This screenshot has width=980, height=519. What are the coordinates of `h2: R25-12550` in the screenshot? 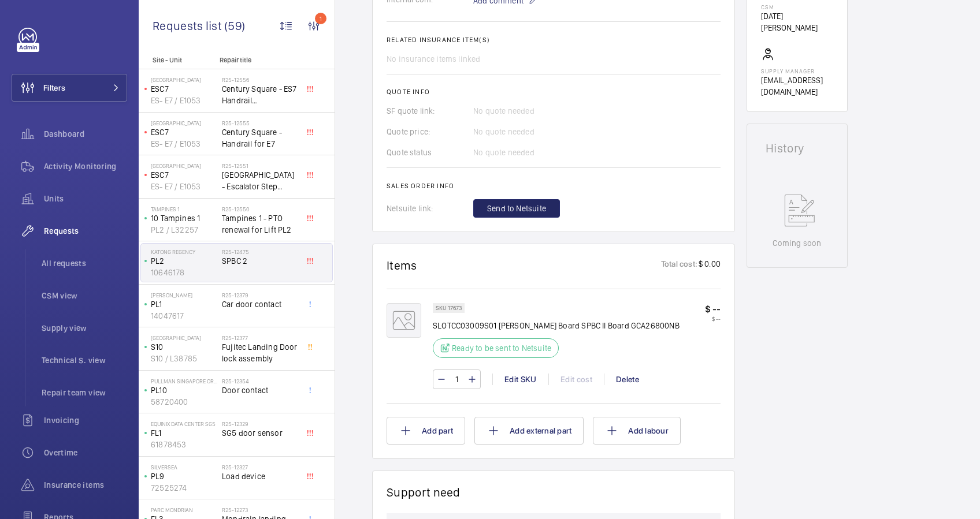 It's located at (260, 209).